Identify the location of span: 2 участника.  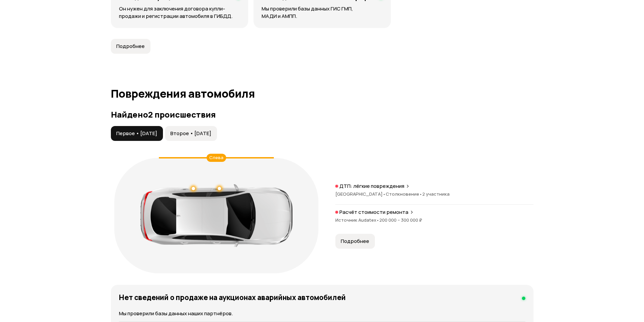
(436, 194).